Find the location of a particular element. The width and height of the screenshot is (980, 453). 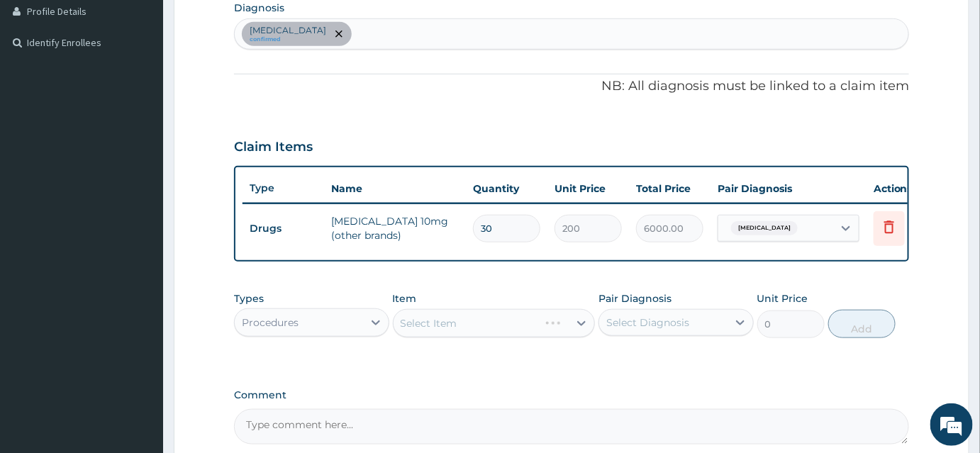

th: Total Price is located at coordinates (669, 189).